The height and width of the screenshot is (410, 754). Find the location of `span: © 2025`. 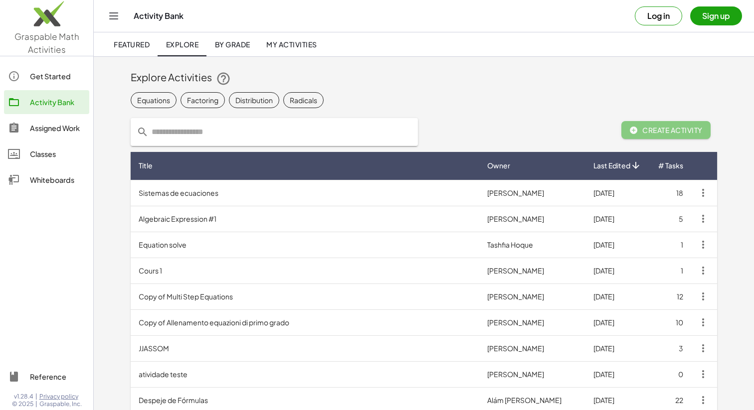

span: © 2025 is located at coordinates (22, 404).